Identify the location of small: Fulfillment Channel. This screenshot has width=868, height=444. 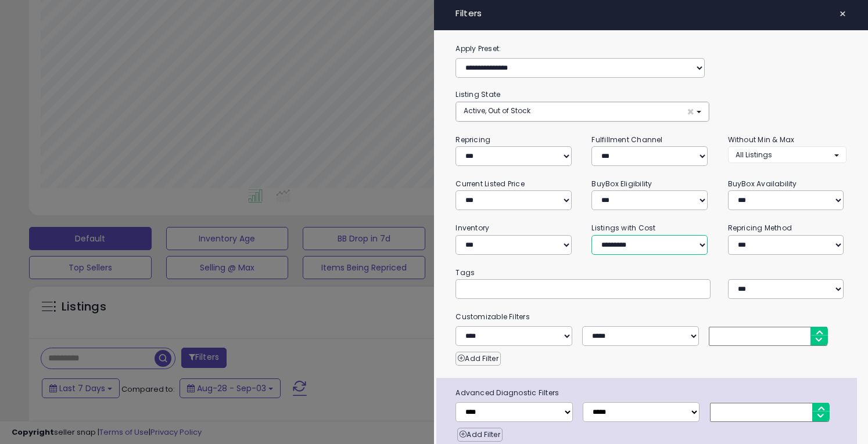
(627, 139).